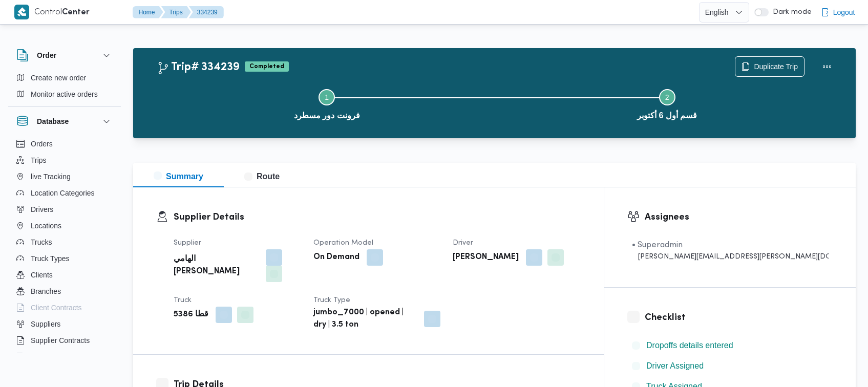 The width and height of the screenshot is (868, 387). Describe the element at coordinates (790, 12) in the screenshot. I see `span: Dark mode` at that location.